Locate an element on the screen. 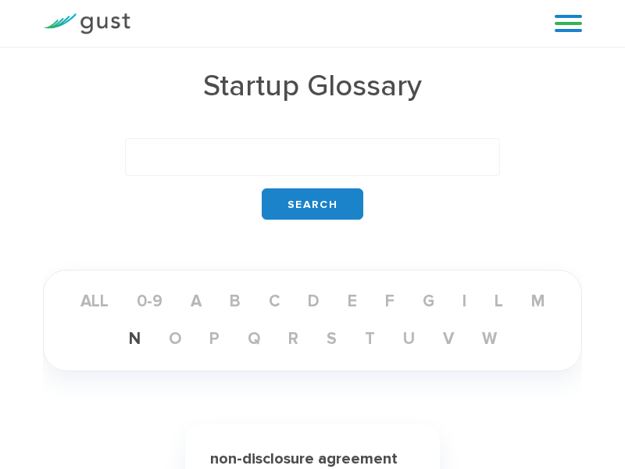 Image resolution: width=625 pixels, height=469 pixels. input: Search is located at coordinates (313, 204).